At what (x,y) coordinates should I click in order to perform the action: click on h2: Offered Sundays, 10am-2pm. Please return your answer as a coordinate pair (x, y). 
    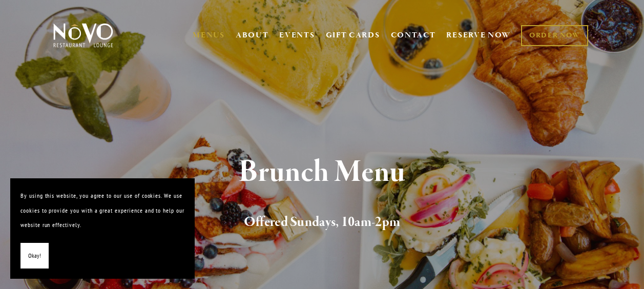
    Looking at the image, I should click on (322, 223).